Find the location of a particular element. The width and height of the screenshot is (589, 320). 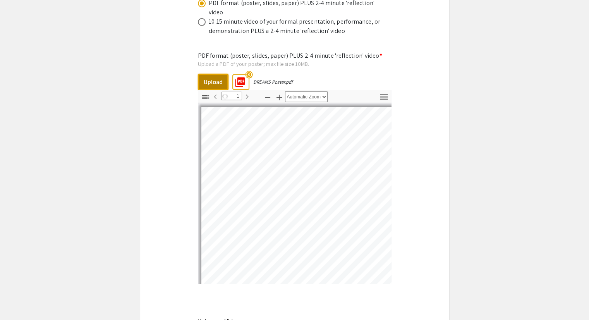

div: 10-15 minute video of your formal presentation, performance, or demonstration PLUS a 2-4 minute '... is located at coordinates (296, 26).